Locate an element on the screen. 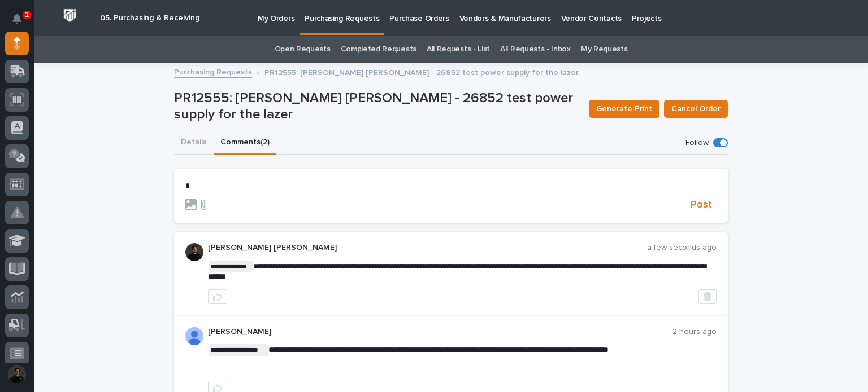 This screenshot has height=392, width=868. img: sjoYg5HrSnqbeah8ZJ2s is located at coordinates (194, 253).